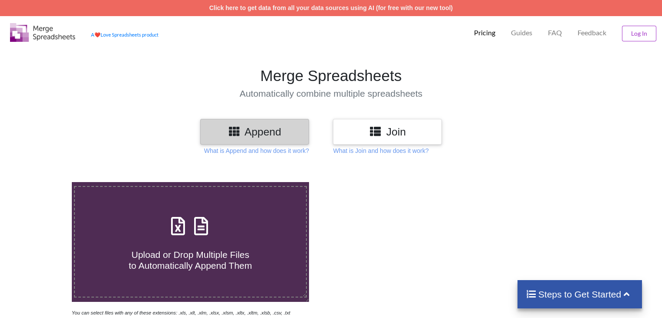 The image size is (662, 318). I want to click on h3: Join, so click(387, 131).